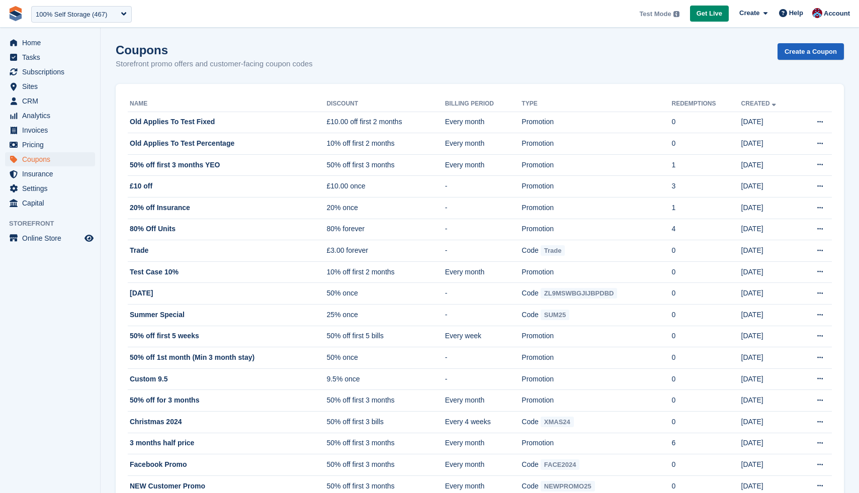 This screenshot has width=859, height=493. Describe the element at coordinates (385, 187) in the screenshot. I see `td: £10.00 once` at that location.